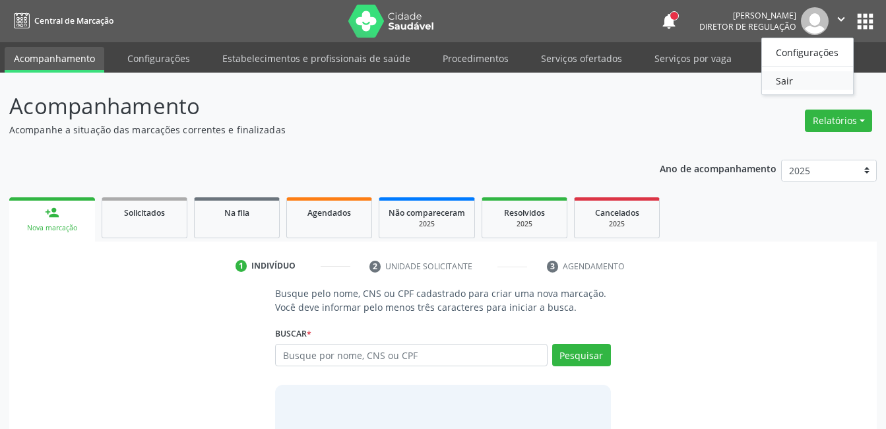 This screenshot has height=429, width=886. What do you see at coordinates (718, 168) in the screenshot?
I see `p: Ano de acompanhamento` at bounding box center [718, 168].